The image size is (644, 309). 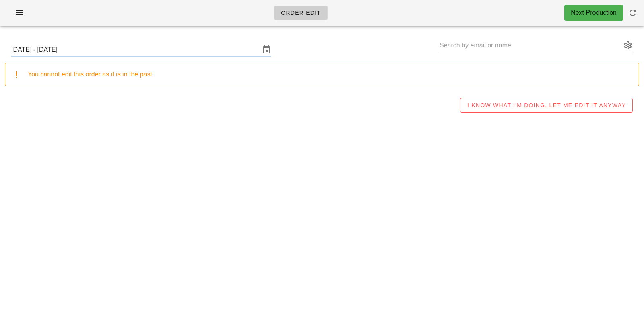 I want to click on span: Order Edit, so click(x=300, y=13).